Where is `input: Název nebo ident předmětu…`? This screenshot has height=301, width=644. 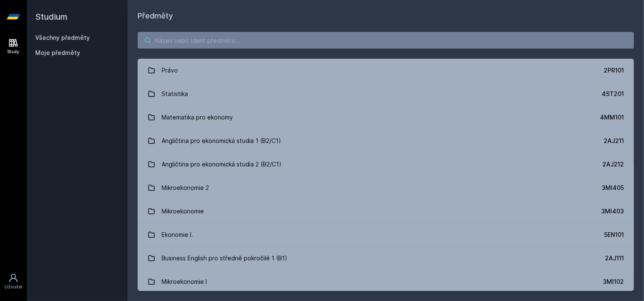
input: Název nebo ident předmětu… is located at coordinates (385, 41).